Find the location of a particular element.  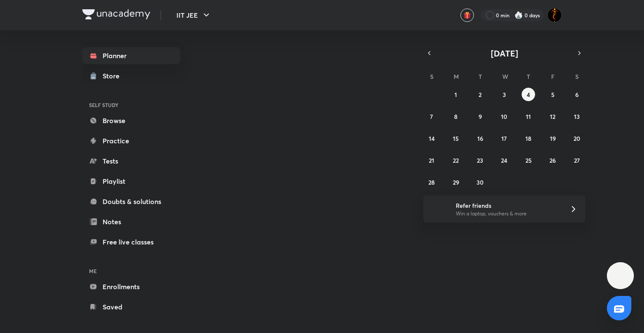

abbr: September 30, 2025 is located at coordinates (480, 182).